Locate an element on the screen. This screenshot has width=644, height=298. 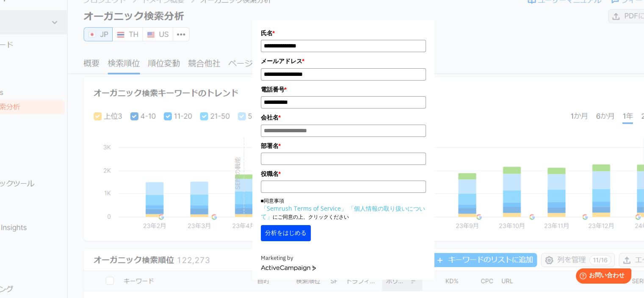
a: 「Semrush Terms of Service」 is located at coordinates (304, 208).